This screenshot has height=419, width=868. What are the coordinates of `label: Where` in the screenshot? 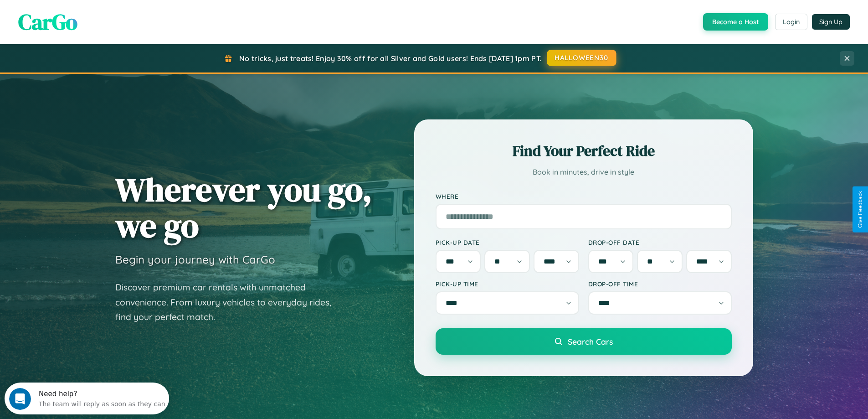 It's located at (584, 196).